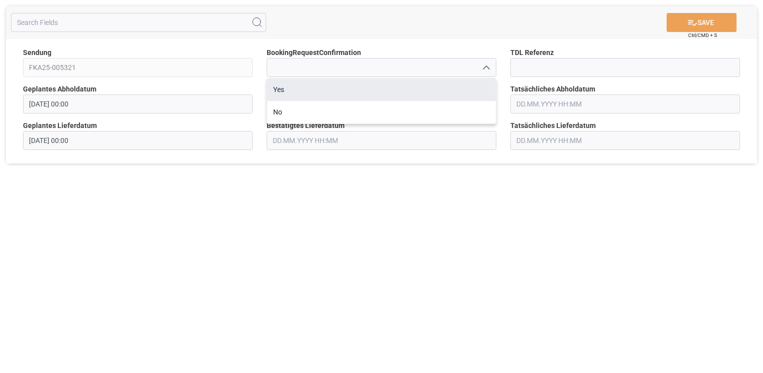 The width and height of the screenshot is (763, 373). I want to click on span: TDL Referenz, so click(532, 52).